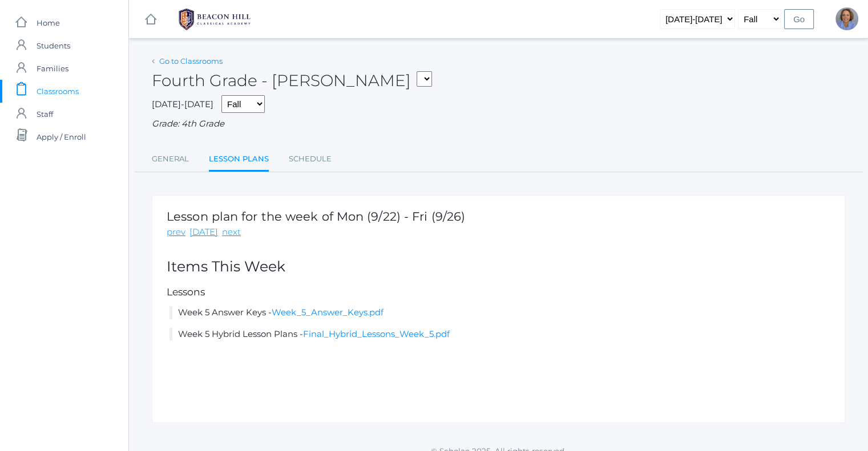  What do you see at coordinates (53, 46) in the screenshot?
I see `span: Students` at bounding box center [53, 46].